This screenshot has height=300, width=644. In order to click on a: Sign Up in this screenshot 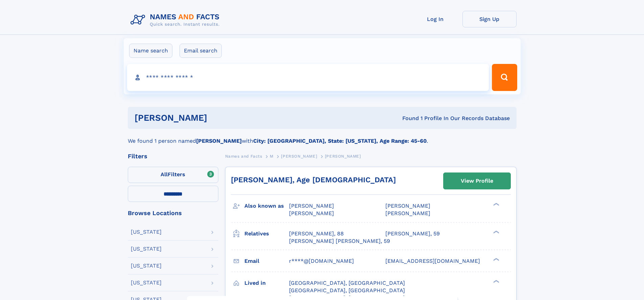, I will do `click(490, 19)`.